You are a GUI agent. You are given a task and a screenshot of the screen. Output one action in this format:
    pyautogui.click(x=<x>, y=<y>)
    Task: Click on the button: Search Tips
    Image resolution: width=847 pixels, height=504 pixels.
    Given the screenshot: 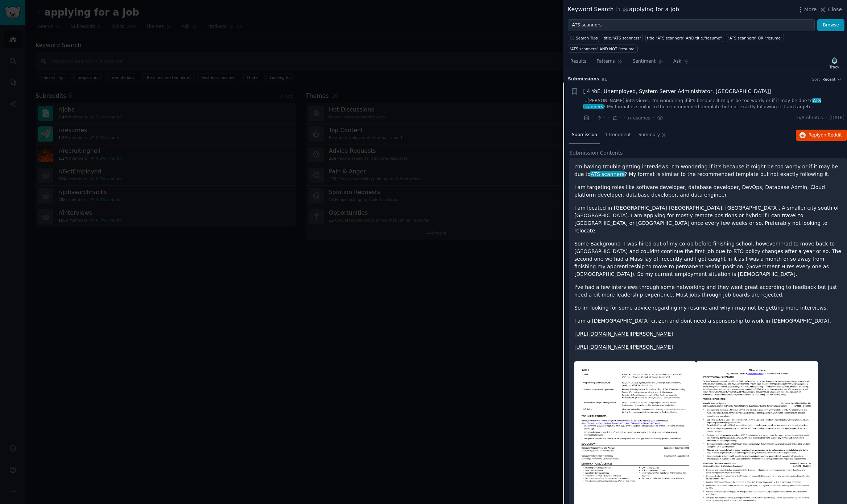 What is the action you would take?
    pyautogui.click(x=583, y=37)
    